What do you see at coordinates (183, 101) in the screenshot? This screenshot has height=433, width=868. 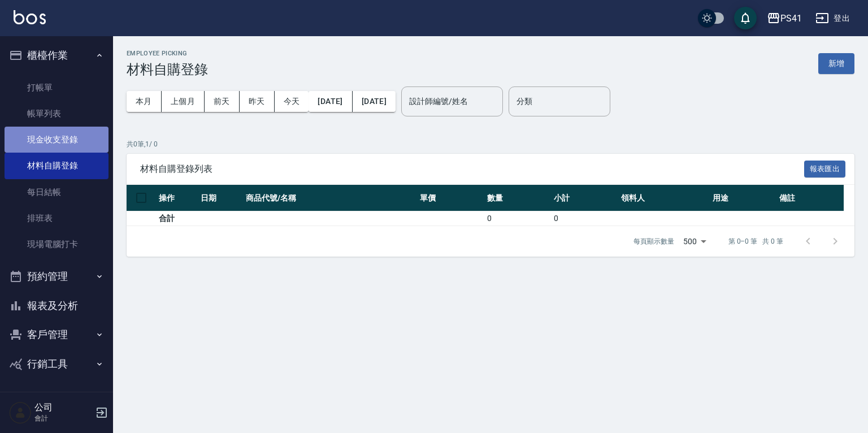 I see `button: 上個月` at bounding box center [183, 101].